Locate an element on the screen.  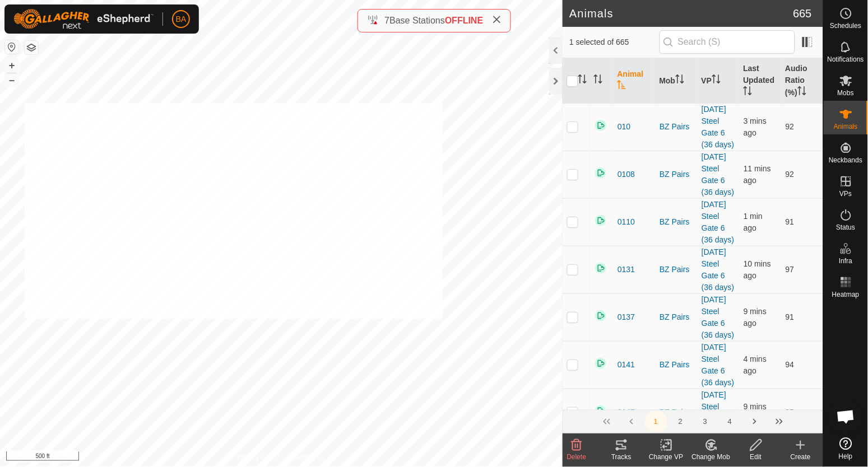
th: VP is located at coordinates (718, 80).